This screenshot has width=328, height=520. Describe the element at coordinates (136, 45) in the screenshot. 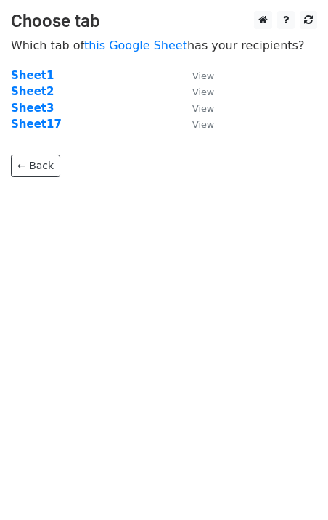

I see `a: this Google Sheet` at that location.